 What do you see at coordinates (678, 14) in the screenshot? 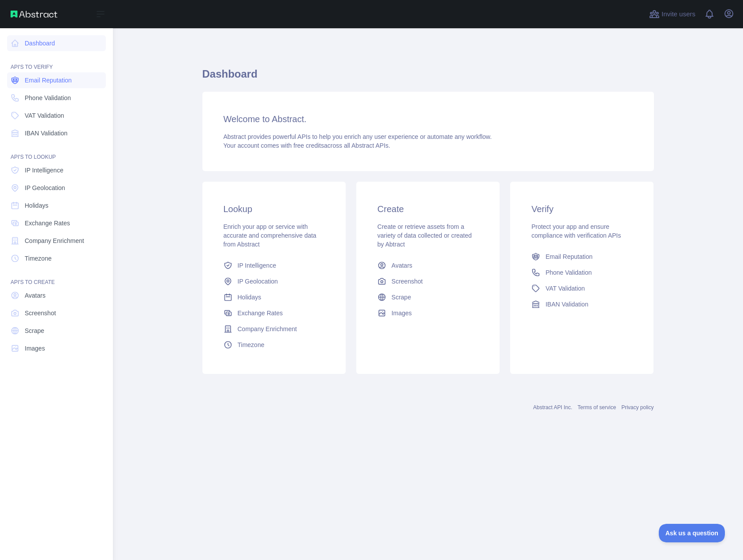
I see `span: Invite users` at bounding box center [678, 14].